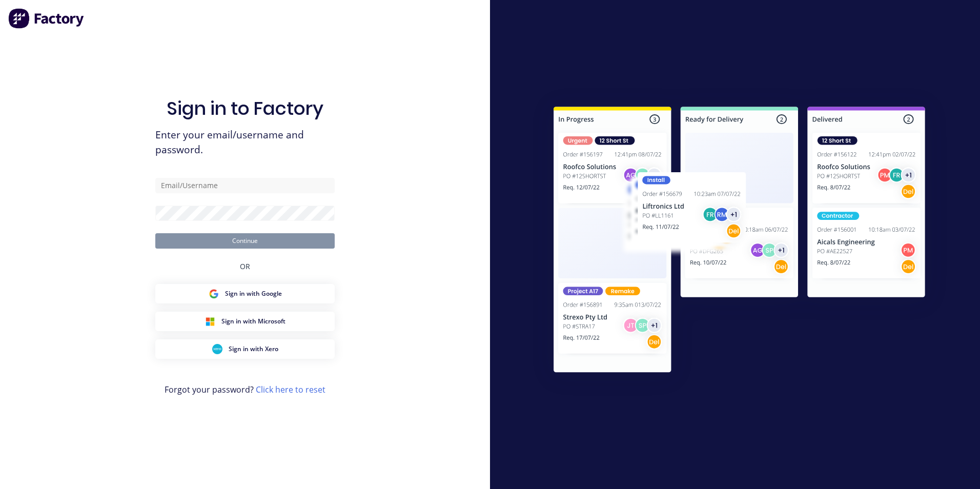 The height and width of the screenshot is (489, 980). I want to click on span: Sign in with Google, so click(253, 294).